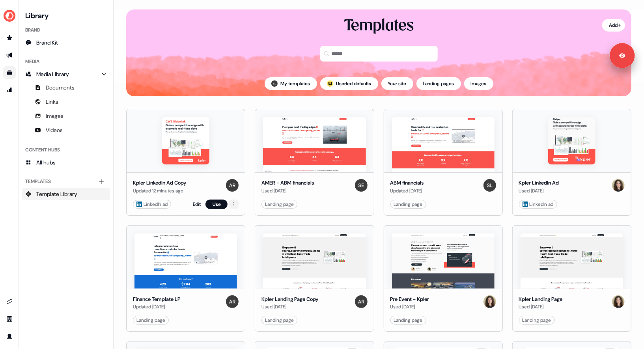 This screenshot has width=644, height=349. Describe the element at coordinates (186, 141) in the screenshot. I see `img: Kpler LinkedIn Ad Copy` at that location.